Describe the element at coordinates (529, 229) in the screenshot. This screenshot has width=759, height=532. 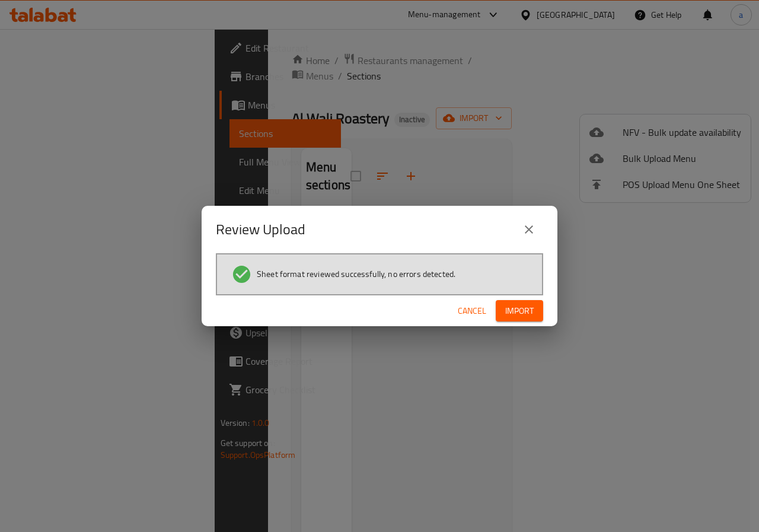
I see `button: close` at that location.